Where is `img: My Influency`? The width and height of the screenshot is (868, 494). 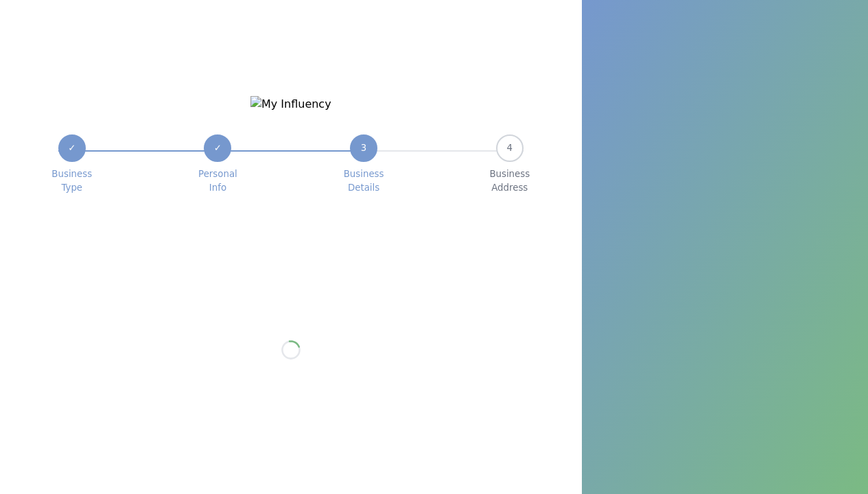 img: My Influency is located at coordinates (291, 104).